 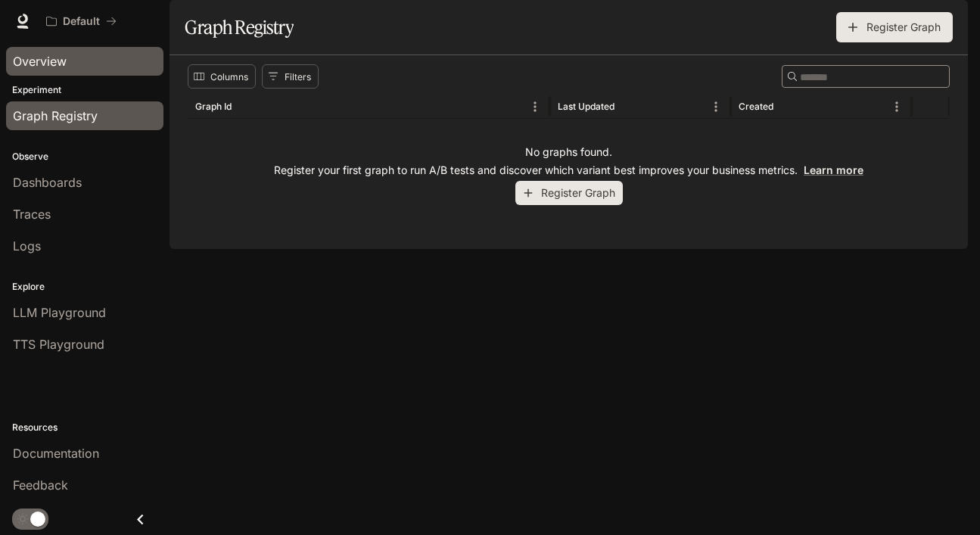 I want to click on div: Created, so click(x=756, y=106).